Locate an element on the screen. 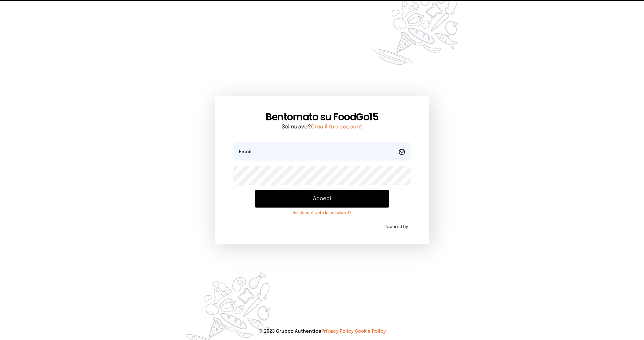 The height and width of the screenshot is (340, 644). a: Hai dimenticato la password? is located at coordinates (322, 213).